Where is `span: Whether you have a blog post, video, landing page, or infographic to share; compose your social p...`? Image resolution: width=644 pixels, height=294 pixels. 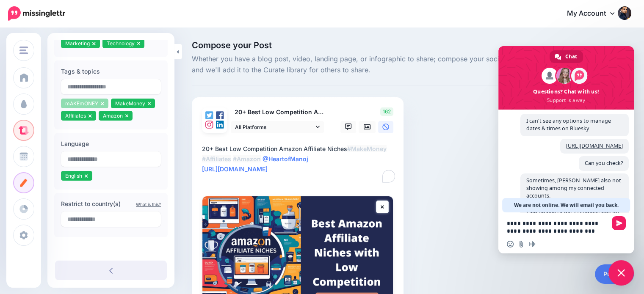 span: Whether you have a blog post, video, landing page, or infographic to share; compose your social p... is located at coordinates (374, 65).